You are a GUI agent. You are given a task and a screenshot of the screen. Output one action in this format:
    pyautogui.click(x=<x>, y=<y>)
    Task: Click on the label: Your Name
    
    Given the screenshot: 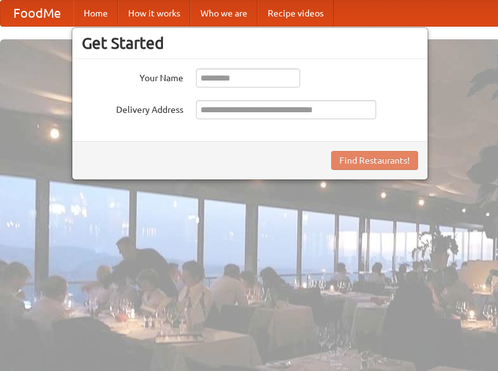 What is the action you would take?
    pyautogui.click(x=133, y=76)
    